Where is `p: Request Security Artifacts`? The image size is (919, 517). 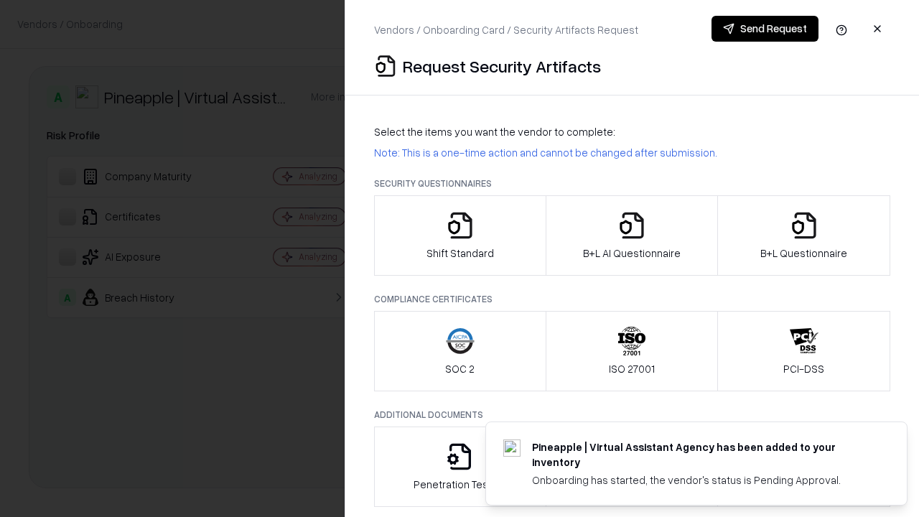
p: Request Security Artifacts is located at coordinates (502, 66).